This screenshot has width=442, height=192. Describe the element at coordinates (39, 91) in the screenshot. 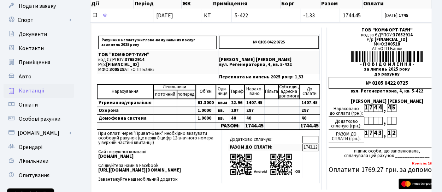

I see `a: Квитанції` at that location.